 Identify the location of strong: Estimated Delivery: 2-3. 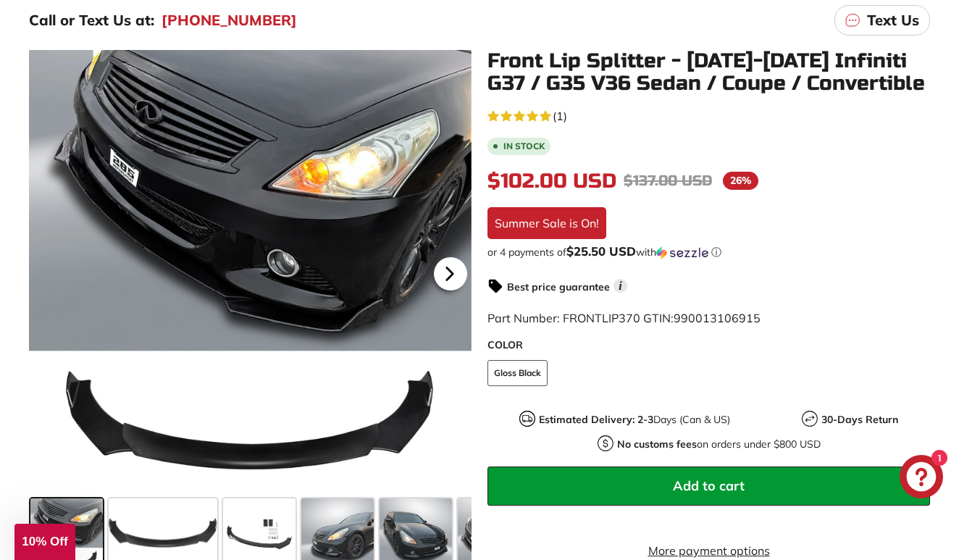
(596, 419).